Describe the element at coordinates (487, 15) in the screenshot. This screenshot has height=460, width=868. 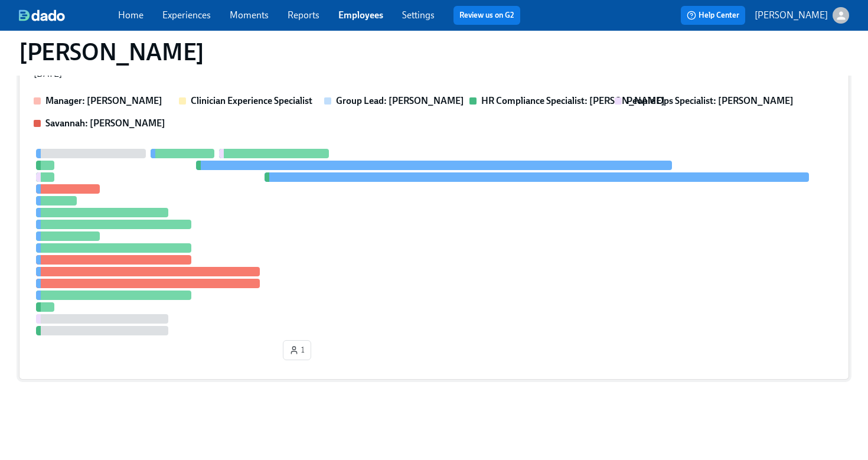
I see `a: Review us on G2` at that location.